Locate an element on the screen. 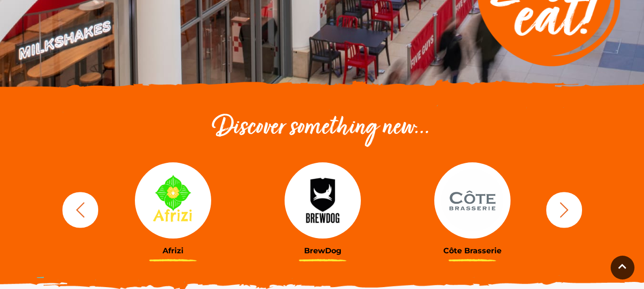  h3: Afrizi is located at coordinates (173, 250).